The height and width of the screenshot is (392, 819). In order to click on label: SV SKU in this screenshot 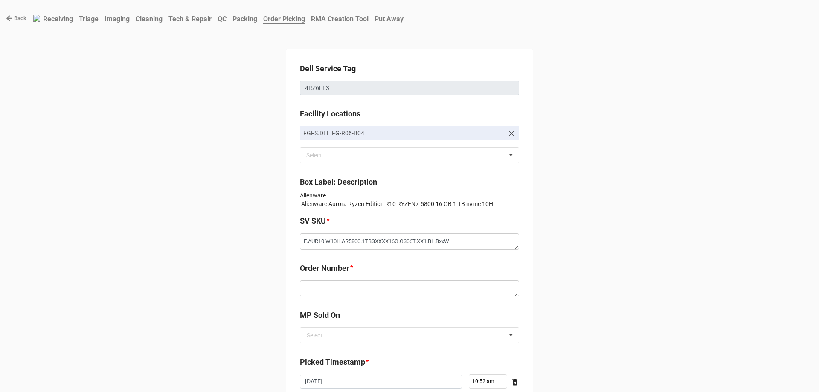, I will do `click(313, 221)`.